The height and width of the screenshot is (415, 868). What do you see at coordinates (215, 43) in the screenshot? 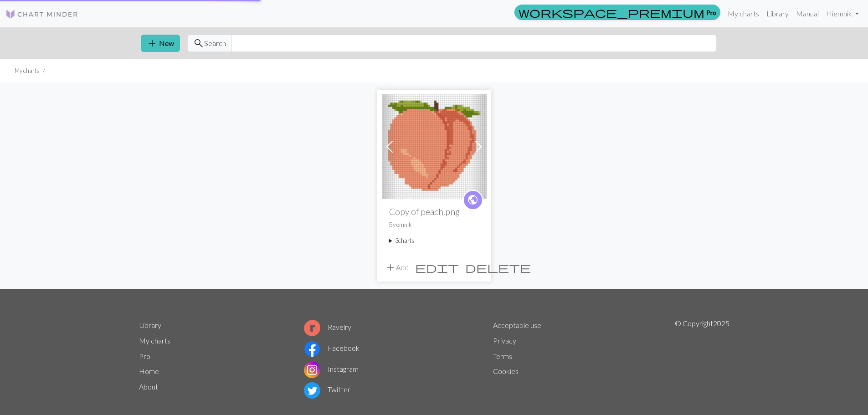
I see `span: Search` at bounding box center [215, 43].